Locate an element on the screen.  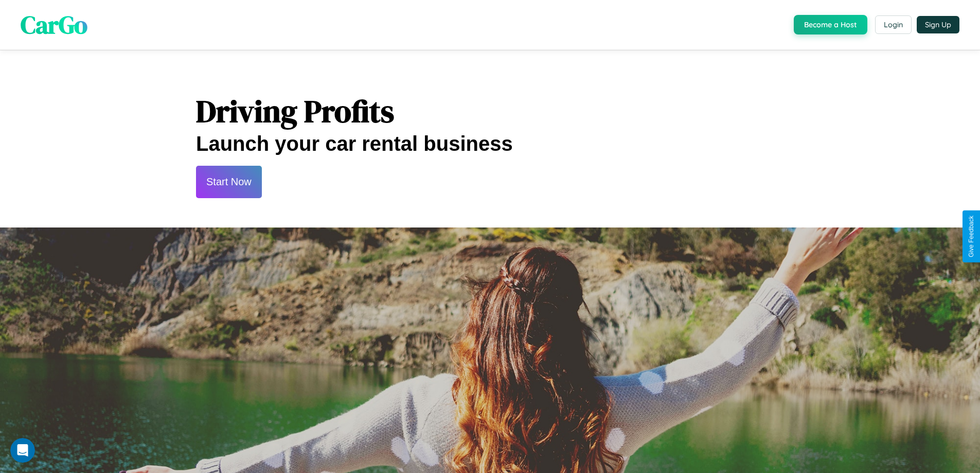
button: Login is located at coordinates (893, 25).